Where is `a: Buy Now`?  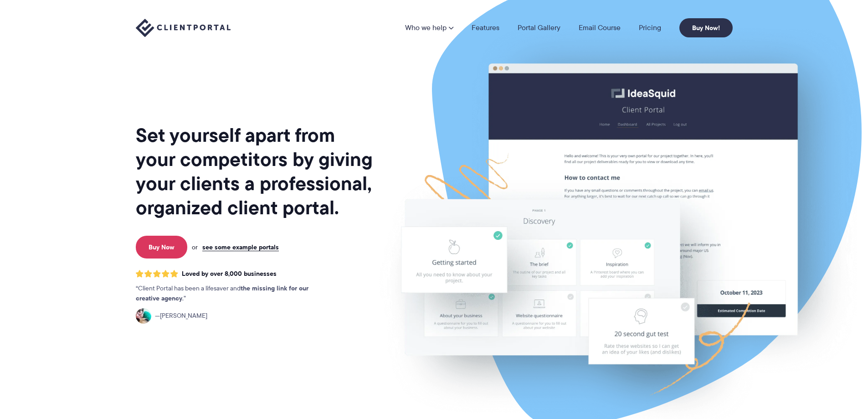
a: Buy Now is located at coordinates (161, 247).